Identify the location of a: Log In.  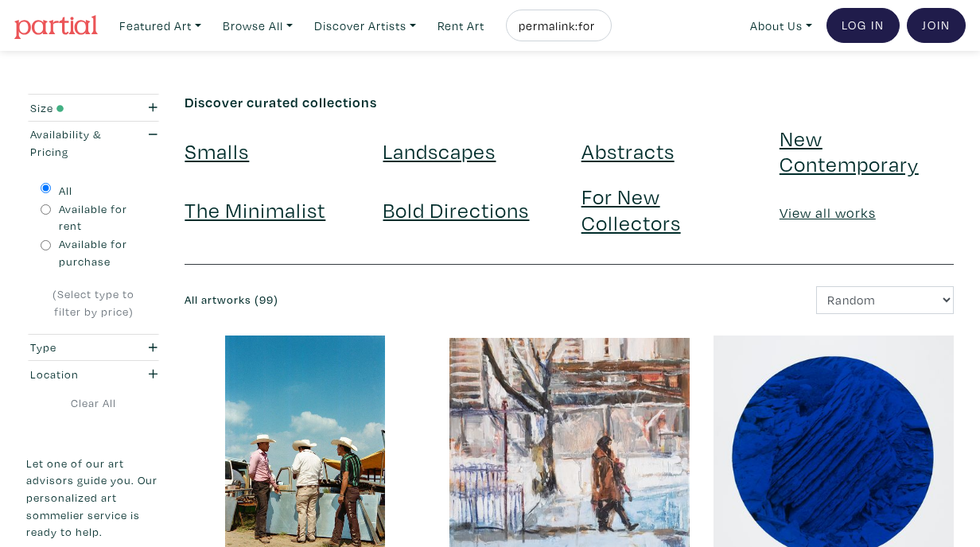
(863, 26).